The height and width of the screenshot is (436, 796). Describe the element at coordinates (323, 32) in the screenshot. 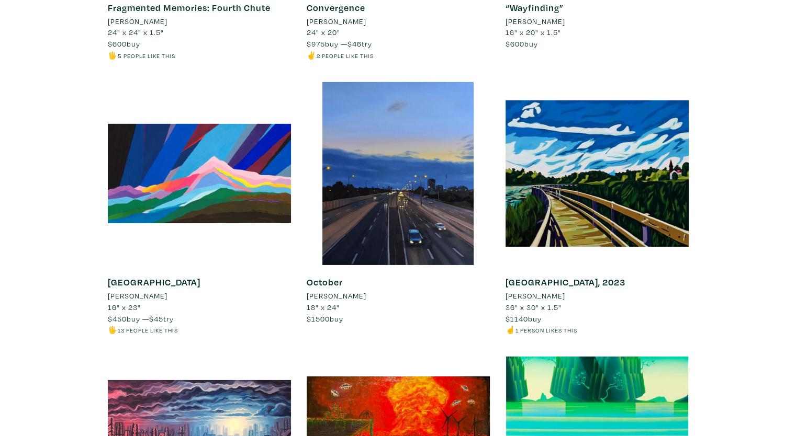

I see `span: 24" x 20"` at that location.